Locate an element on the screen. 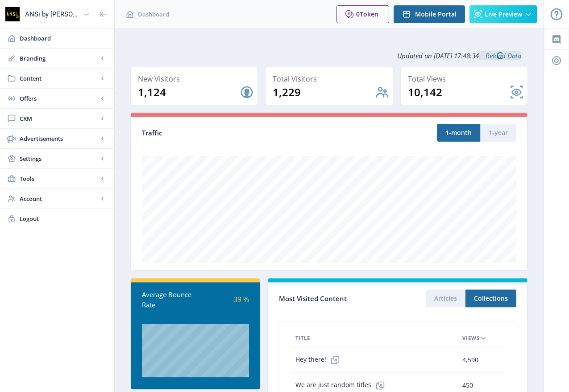 The width and height of the screenshot is (569, 392). span: Branding is located at coordinates (59, 58).